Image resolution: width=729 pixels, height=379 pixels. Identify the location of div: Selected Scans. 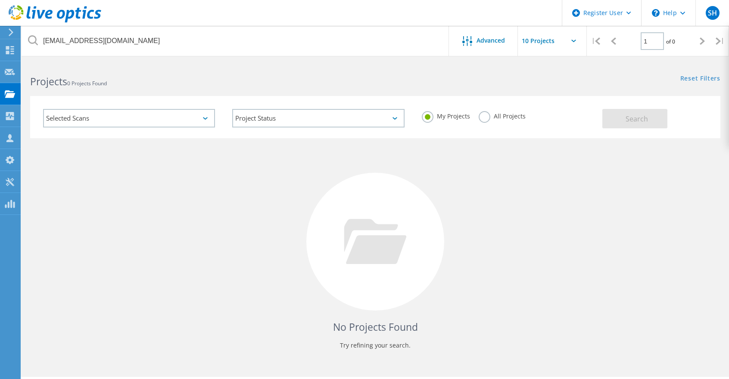
(129, 118).